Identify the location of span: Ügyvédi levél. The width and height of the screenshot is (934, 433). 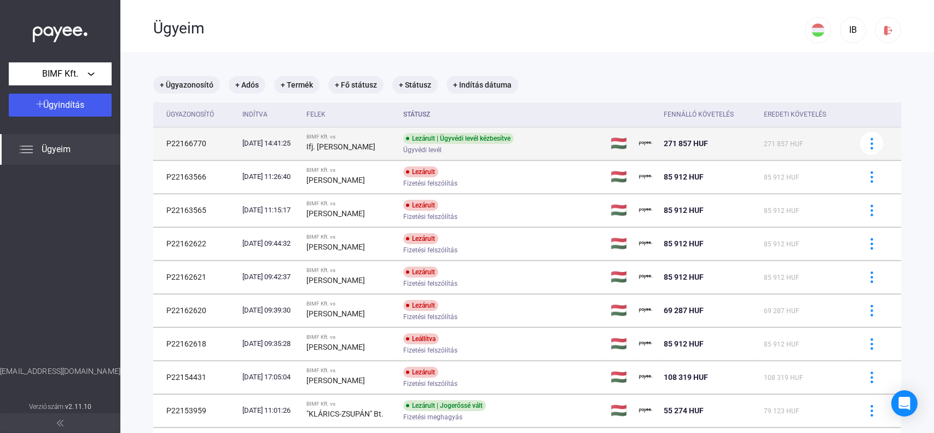
(422, 150).